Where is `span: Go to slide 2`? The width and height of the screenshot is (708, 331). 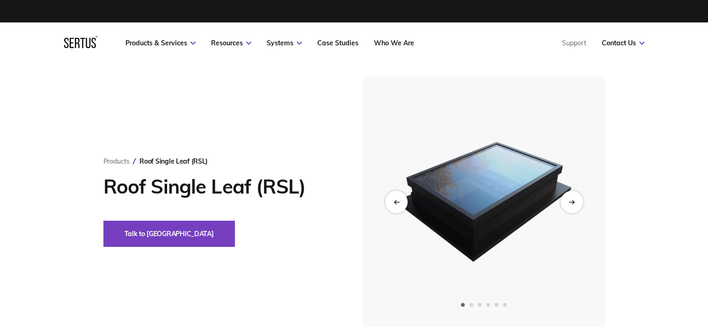
span: Go to slide 2 is located at coordinates (471, 305).